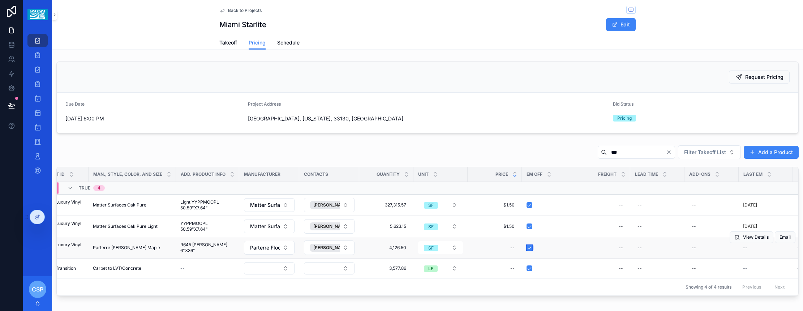  I want to click on button: Add a Product, so click(771, 152).